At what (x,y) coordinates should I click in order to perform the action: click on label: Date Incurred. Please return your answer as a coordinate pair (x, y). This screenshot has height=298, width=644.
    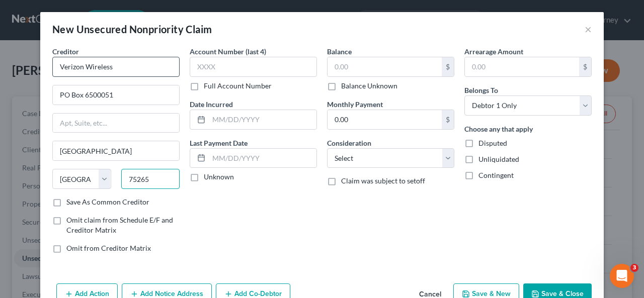
    Looking at the image, I should click on (212, 104).